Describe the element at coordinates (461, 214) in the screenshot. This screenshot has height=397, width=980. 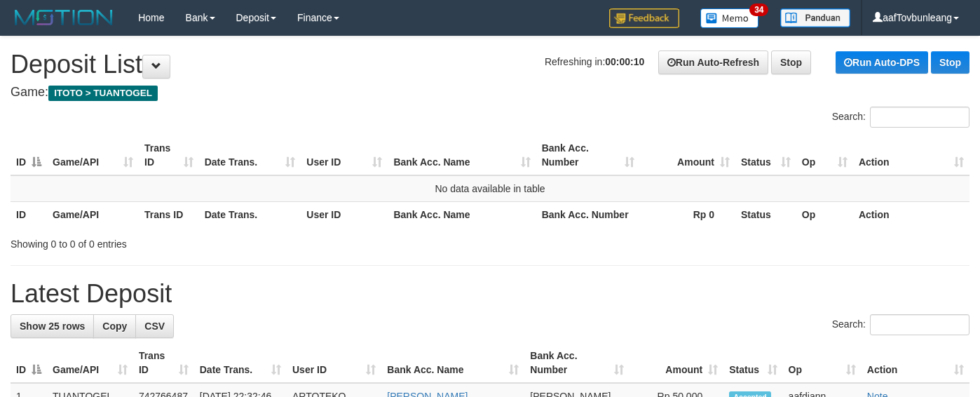
I see `th: Bank Acc. Name` at that location.